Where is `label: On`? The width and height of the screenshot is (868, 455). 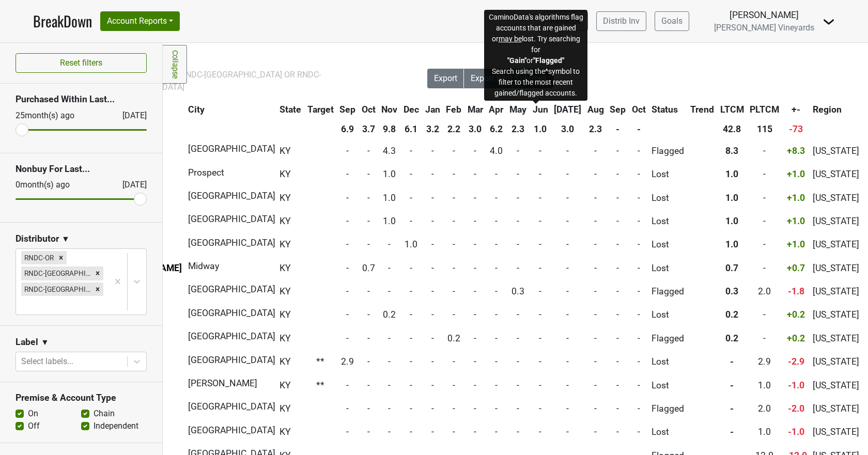
label: On is located at coordinates (33, 414).